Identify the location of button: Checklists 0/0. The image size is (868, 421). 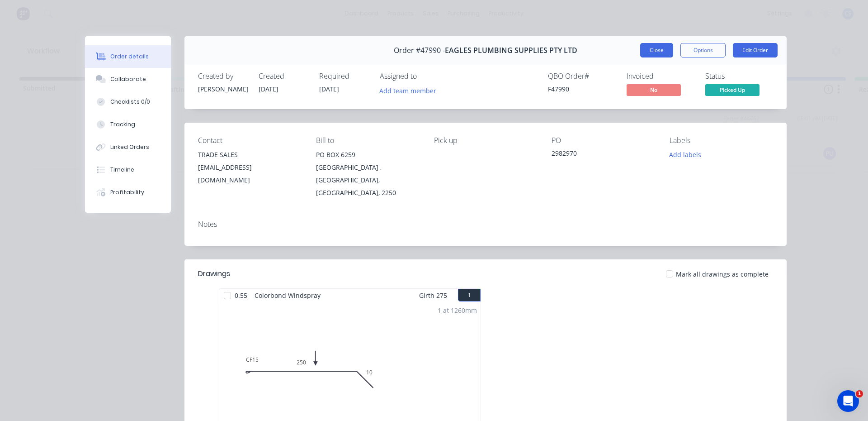
(128, 102).